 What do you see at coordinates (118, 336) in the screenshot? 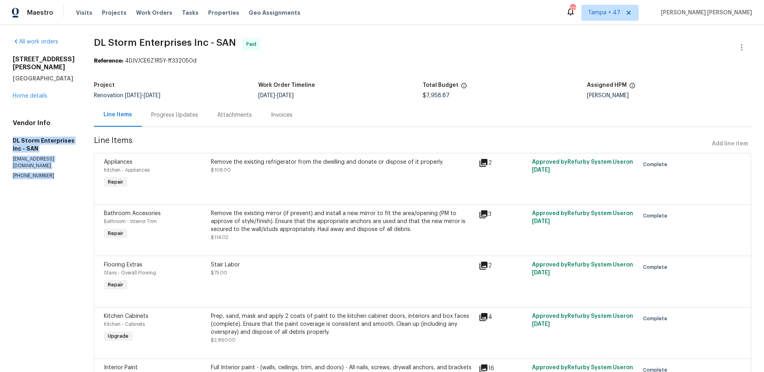
I see `span: Upgrade` at bounding box center [118, 336].